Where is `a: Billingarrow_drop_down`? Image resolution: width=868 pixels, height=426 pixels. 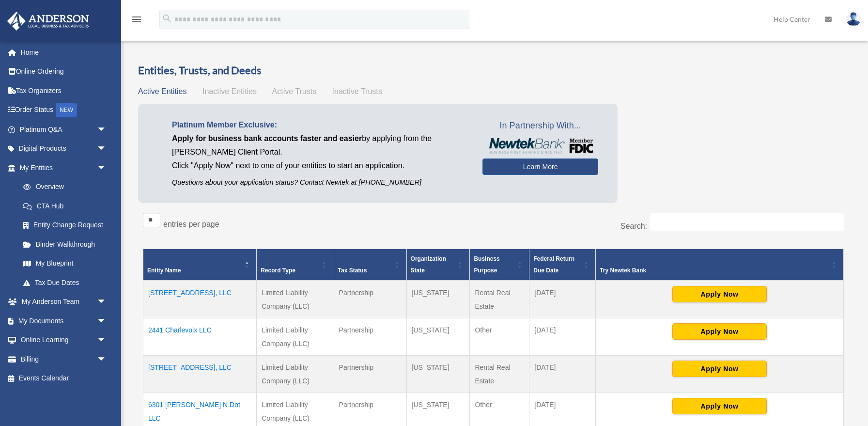
a: Billingarrow_drop_down is located at coordinates (64, 359).